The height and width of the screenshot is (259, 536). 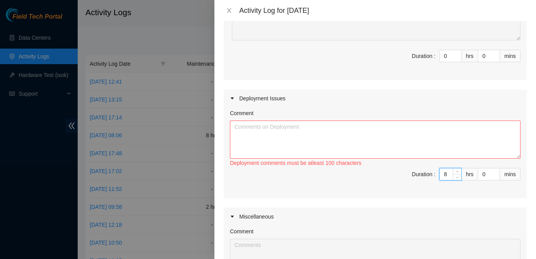 I want to click on span: Increase Value, so click(x=457, y=171).